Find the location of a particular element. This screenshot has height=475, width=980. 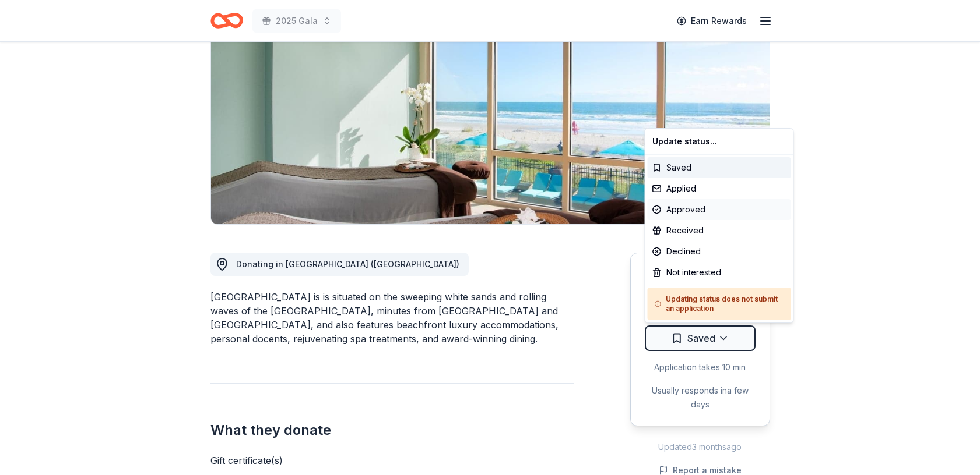

div: Saved is located at coordinates (719, 168).